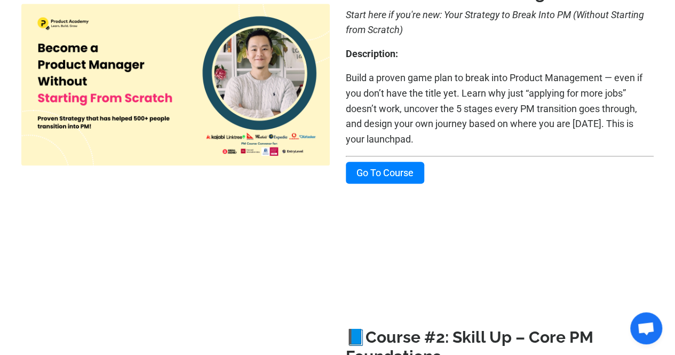  What do you see at coordinates (401, 337) in the screenshot?
I see `a: Course #` at bounding box center [401, 337].